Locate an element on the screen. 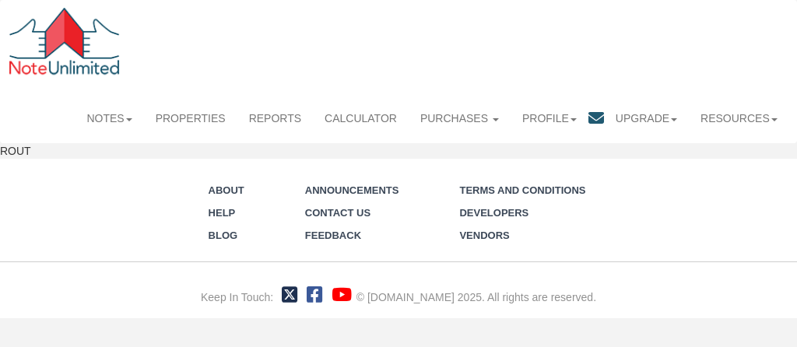  a: Resources is located at coordinates (738, 118).